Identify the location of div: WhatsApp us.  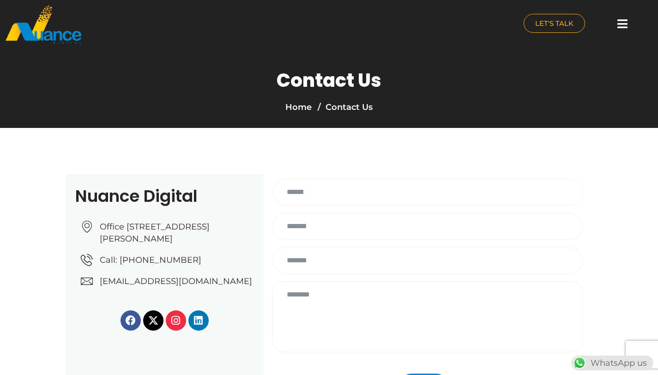
(613, 363).